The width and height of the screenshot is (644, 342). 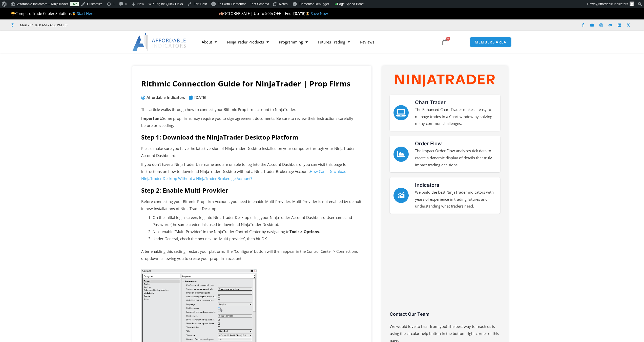 I want to click on nav: Menu, so click(x=316, y=42).